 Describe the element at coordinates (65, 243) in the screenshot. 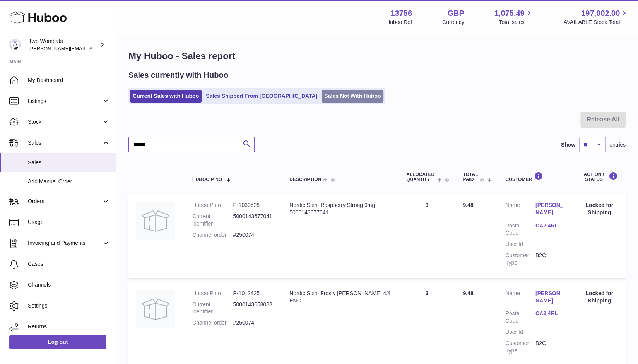

I see `span: Invoicing and Payments` at that location.